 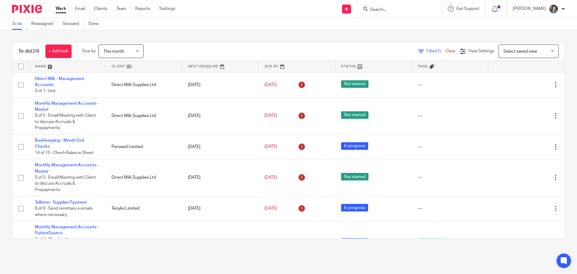 What do you see at coordinates (29, 51) in the screenshot?
I see `h1: To do` at bounding box center [29, 51].